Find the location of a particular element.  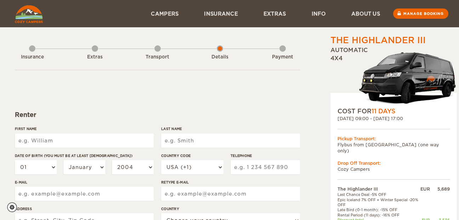

label: Country is located at coordinates (231, 209).